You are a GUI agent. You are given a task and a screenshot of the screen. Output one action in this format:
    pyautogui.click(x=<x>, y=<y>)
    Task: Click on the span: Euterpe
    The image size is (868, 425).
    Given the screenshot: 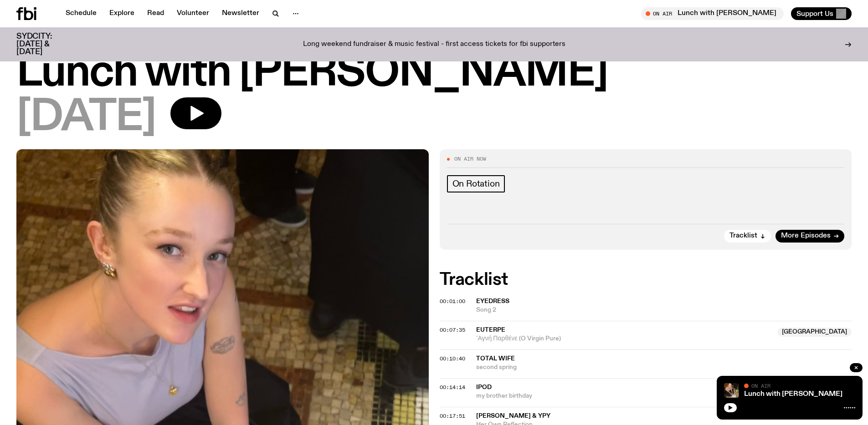 What is the action you would take?
    pyautogui.click(x=491, y=330)
    